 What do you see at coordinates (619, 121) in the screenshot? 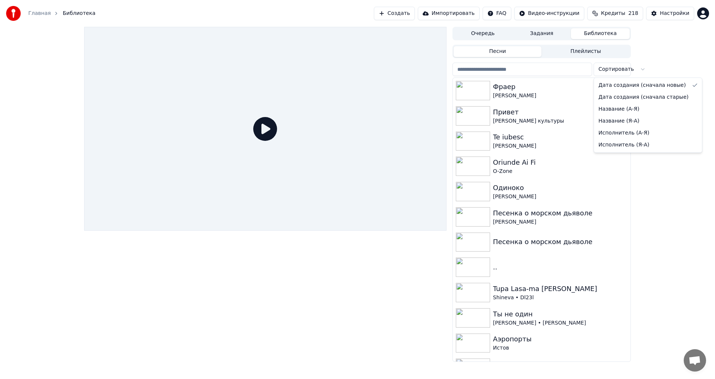
I see `span: Название (Я-А)` at bounding box center [619, 121].